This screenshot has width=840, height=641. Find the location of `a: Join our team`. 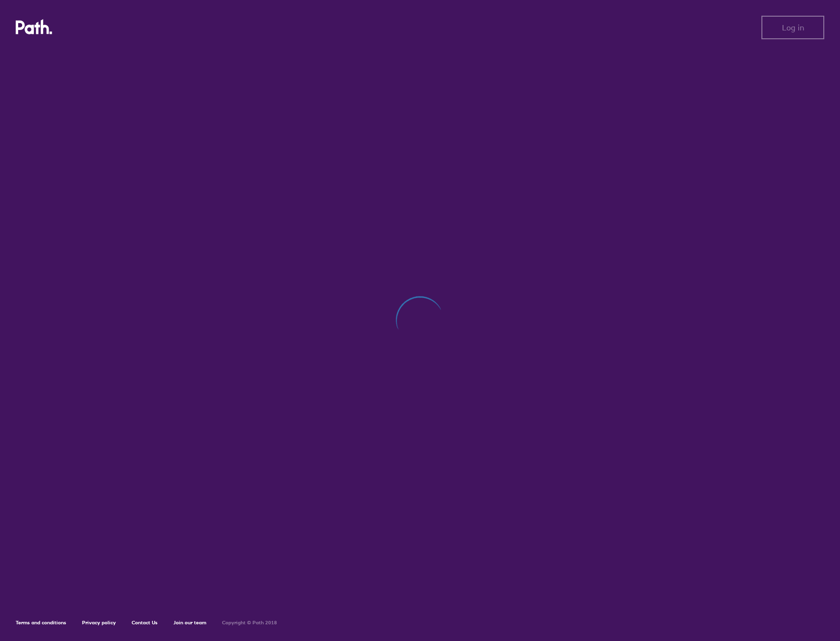

a: Join our team is located at coordinates (190, 622).